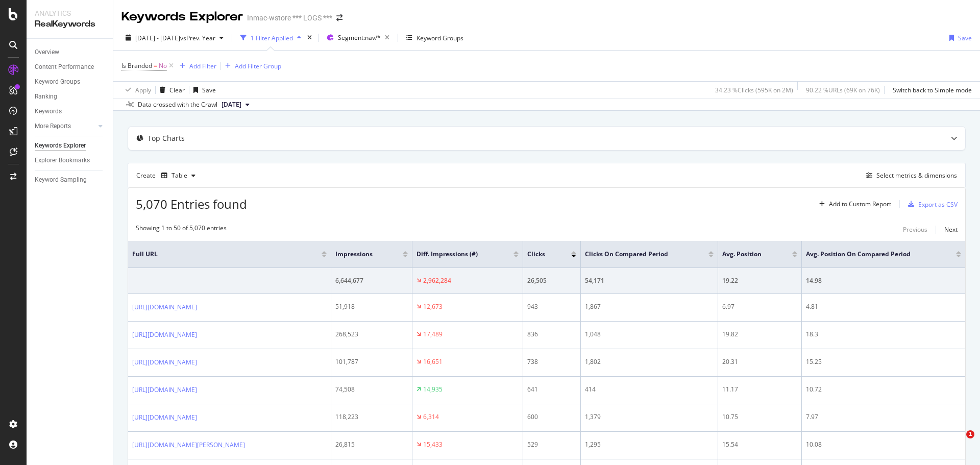  What do you see at coordinates (143, 90) in the screenshot?
I see `div: Apply` at bounding box center [143, 90].